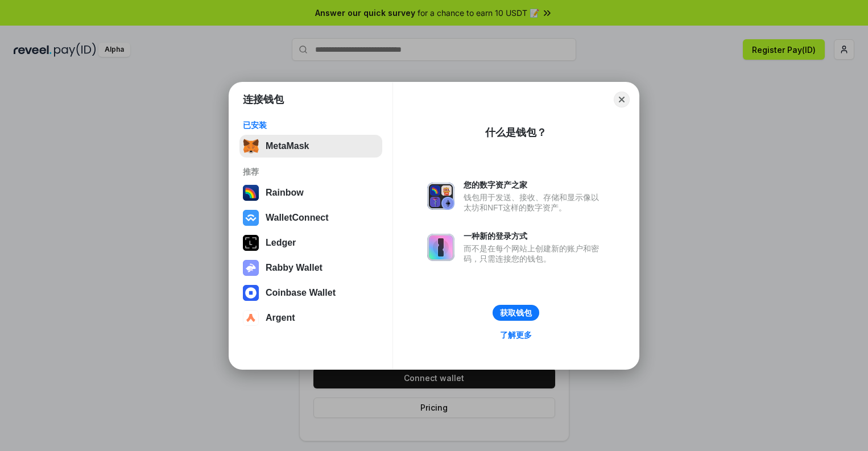  Describe the element at coordinates (517, 313) in the screenshot. I see `button: 获取钱包` at that location.